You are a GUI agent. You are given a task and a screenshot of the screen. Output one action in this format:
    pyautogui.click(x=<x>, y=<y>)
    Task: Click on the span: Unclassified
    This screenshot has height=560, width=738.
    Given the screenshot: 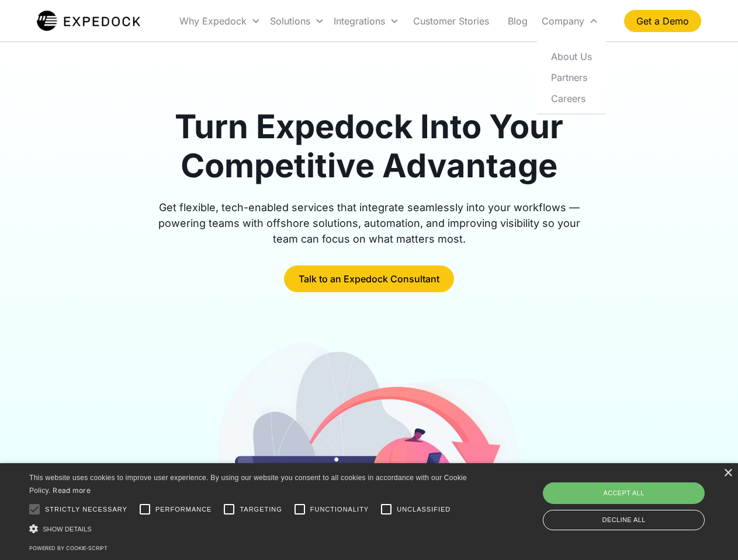 What is the action you would take?
    pyautogui.click(x=424, y=509)
    